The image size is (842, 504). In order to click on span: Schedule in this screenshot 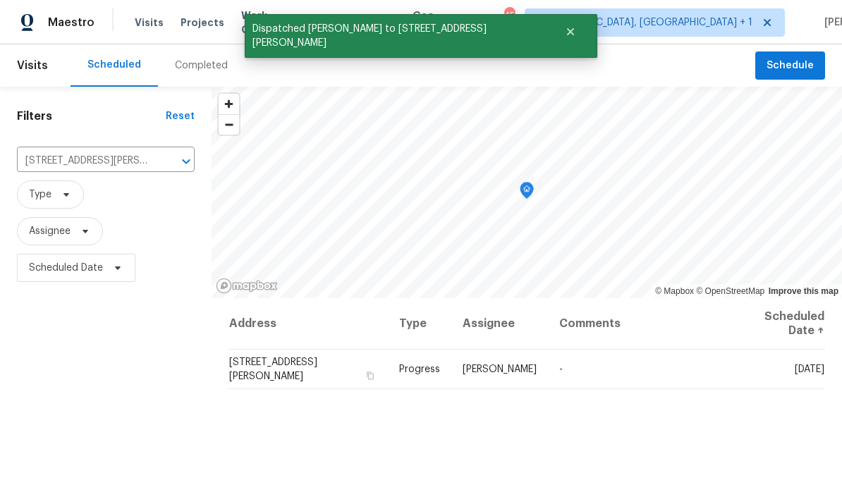, I will do `click(790, 66)`.